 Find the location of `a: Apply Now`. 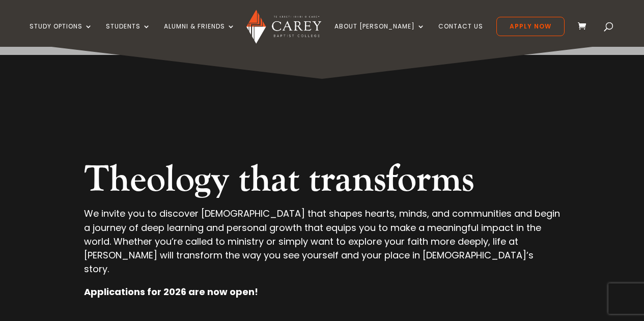

a: Apply Now is located at coordinates (531, 26).